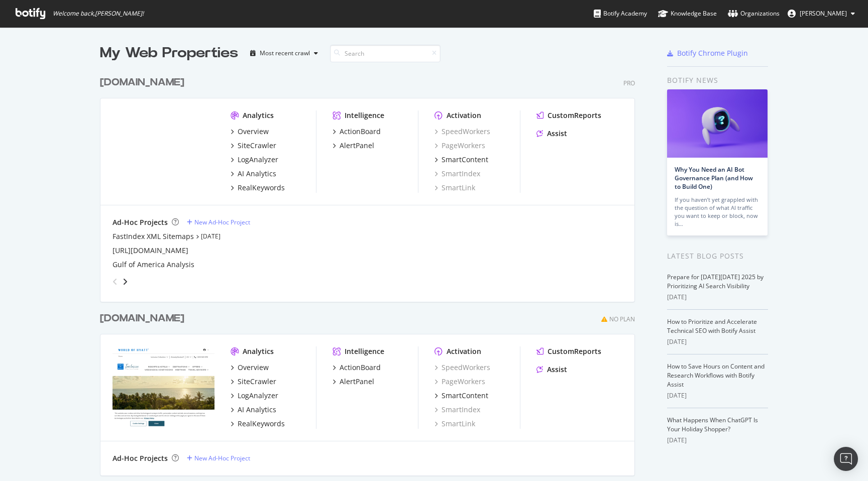 Image resolution: width=868 pixels, height=481 pixels. Describe the element at coordinates (824, 13) in the screenshot. I see `span: Joyce Lee` at that location.